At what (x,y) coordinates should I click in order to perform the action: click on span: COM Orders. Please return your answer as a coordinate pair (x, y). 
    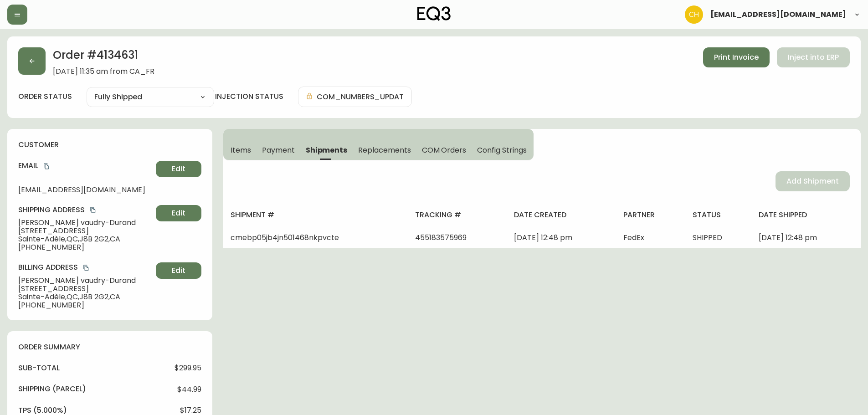
    Looking at the image, I should click on (444, 150).